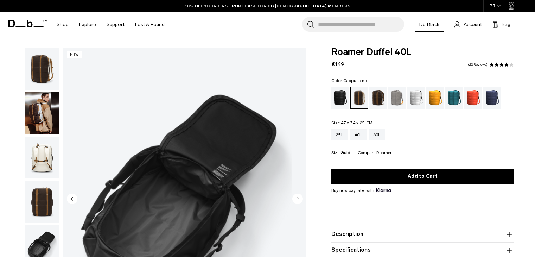  What do you see at coordinates (340, 98) in the screenshot?
I see `a: Black Out` at bounding box center [340, 98].